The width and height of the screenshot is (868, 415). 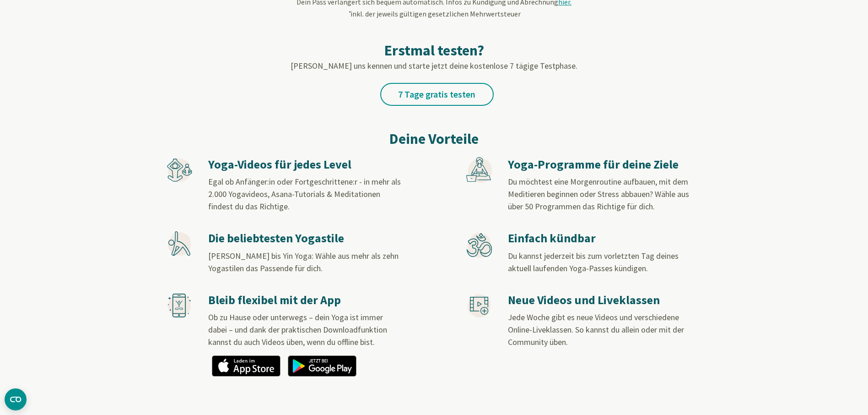 I want to click on h3: Einfach kündbar, so click(x=605, y=238).